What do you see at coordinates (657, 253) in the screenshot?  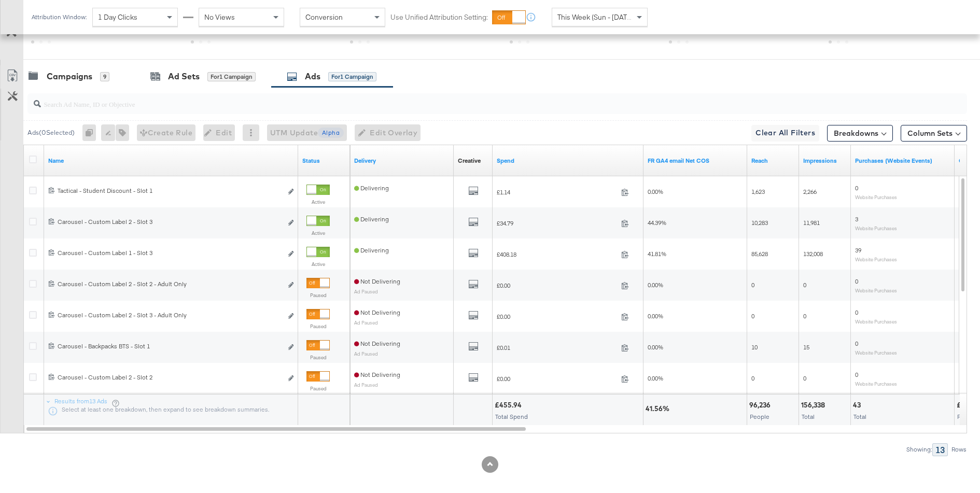 I see `span: 41.81%` at bounding box center [657, 253].